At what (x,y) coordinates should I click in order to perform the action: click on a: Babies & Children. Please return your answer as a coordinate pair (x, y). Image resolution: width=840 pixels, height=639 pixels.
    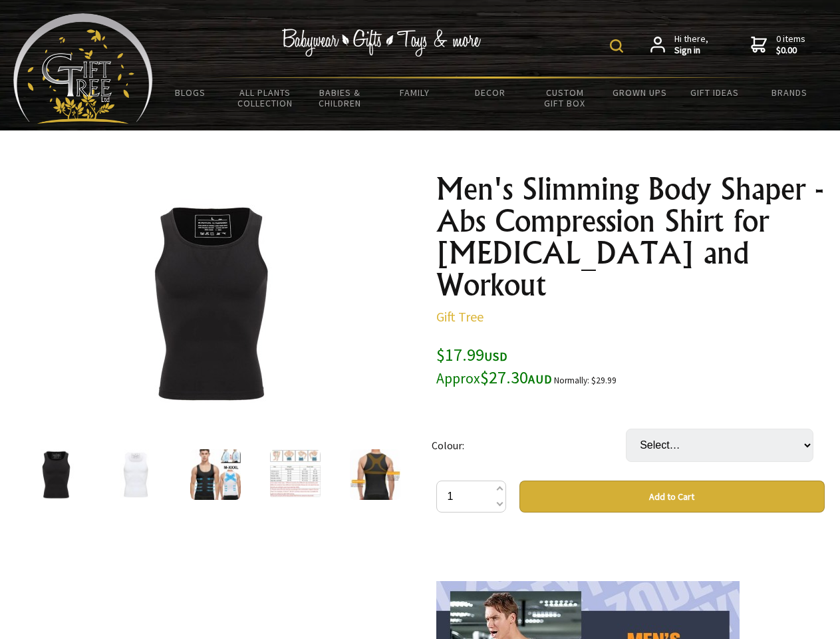
    Looking at the image, I should click on (340, 98).